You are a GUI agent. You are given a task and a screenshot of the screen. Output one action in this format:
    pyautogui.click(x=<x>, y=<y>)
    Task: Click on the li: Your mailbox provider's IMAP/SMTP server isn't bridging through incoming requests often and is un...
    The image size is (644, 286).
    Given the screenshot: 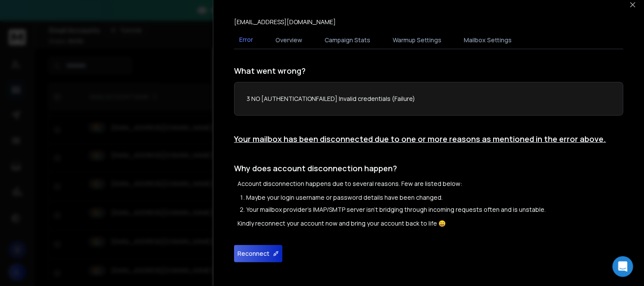 What is the action you would take?
    pyautogui.click(x=435, y=210)
    